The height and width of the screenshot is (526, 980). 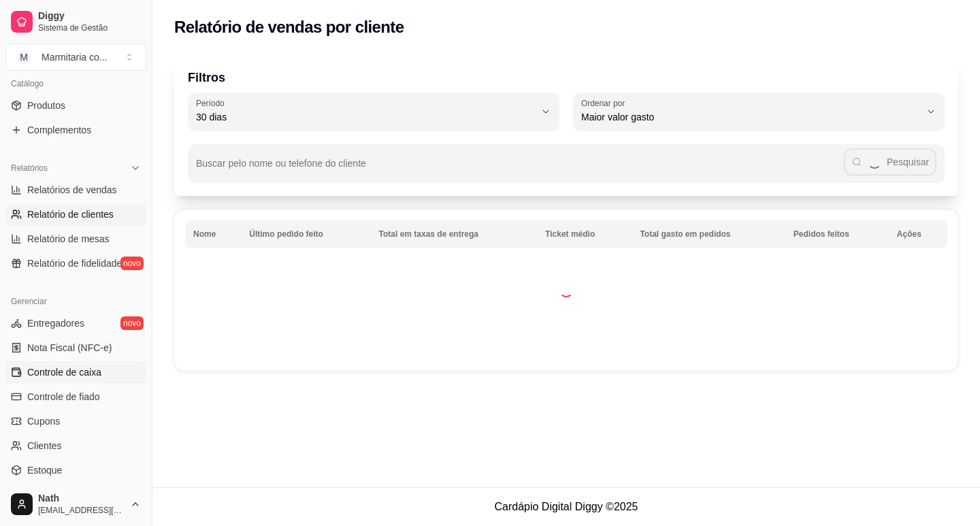 What do you see at coordinates (44, 422) in the screenshot?
I see `span: Cupons` at bounding box center [44, 422].